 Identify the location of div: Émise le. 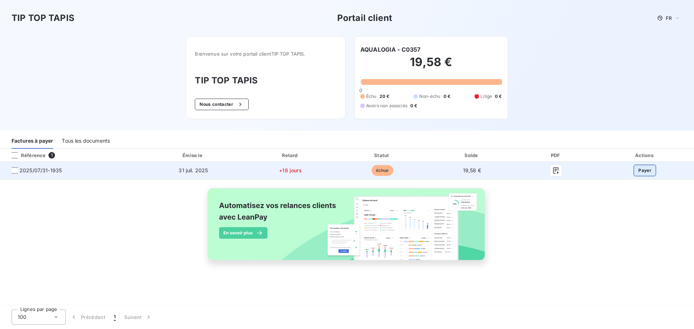
(193, 155).